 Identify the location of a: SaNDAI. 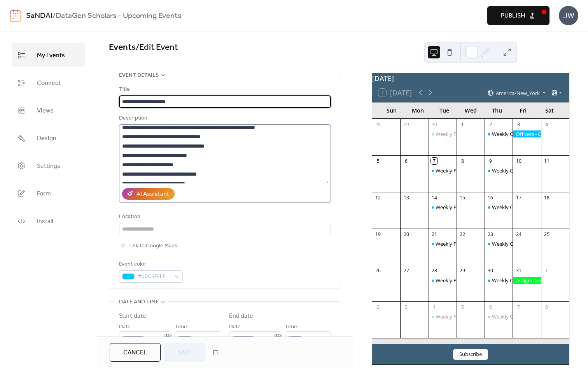
(39, 16).